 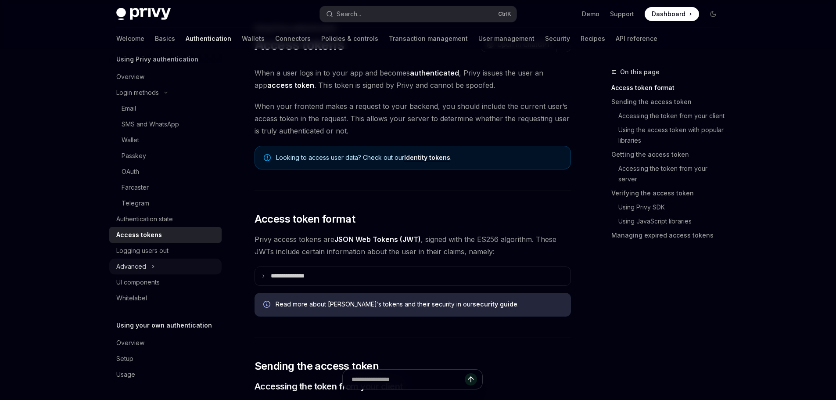 I want to click on a: Connectors, so click(x=293, y=39).